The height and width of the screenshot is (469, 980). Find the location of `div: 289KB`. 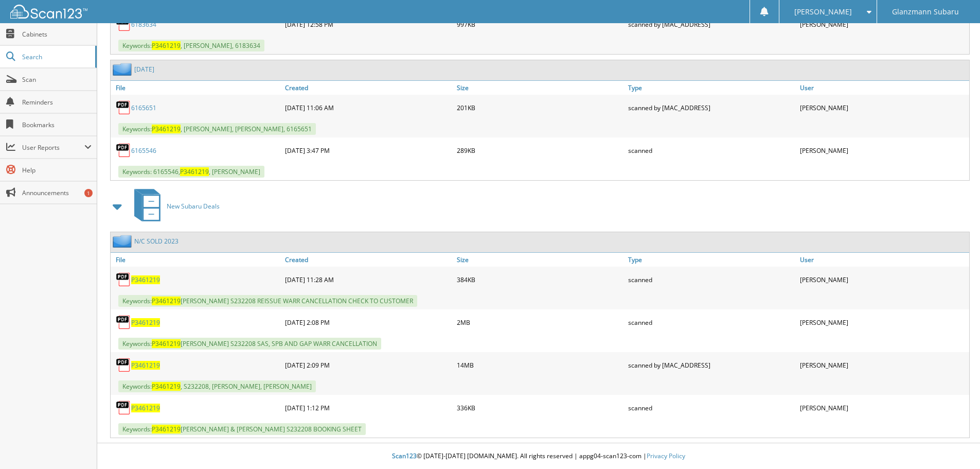

div: 289KB is located at coordinates (540, 150).